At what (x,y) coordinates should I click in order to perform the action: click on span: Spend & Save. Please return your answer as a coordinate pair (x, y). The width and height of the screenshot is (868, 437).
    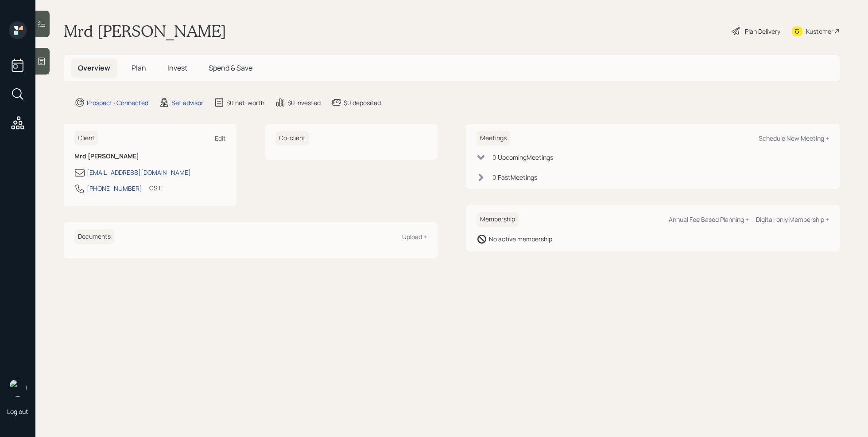
    Looking at the image, I should click on (231, 68).